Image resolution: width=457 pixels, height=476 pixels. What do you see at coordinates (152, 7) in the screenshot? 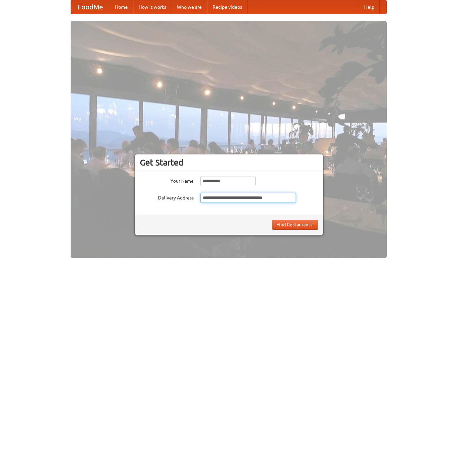
I see `a: How it works` at bounding box center [152, 7].